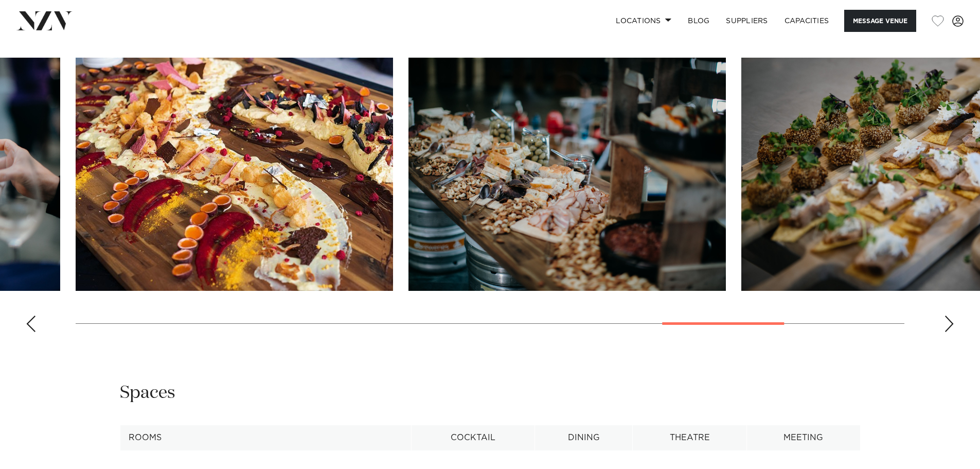 This screenshot has width=980, height=469. Describe the element at coordinates (584, 437) in the screenshot. I see `th: Dining` at that location.